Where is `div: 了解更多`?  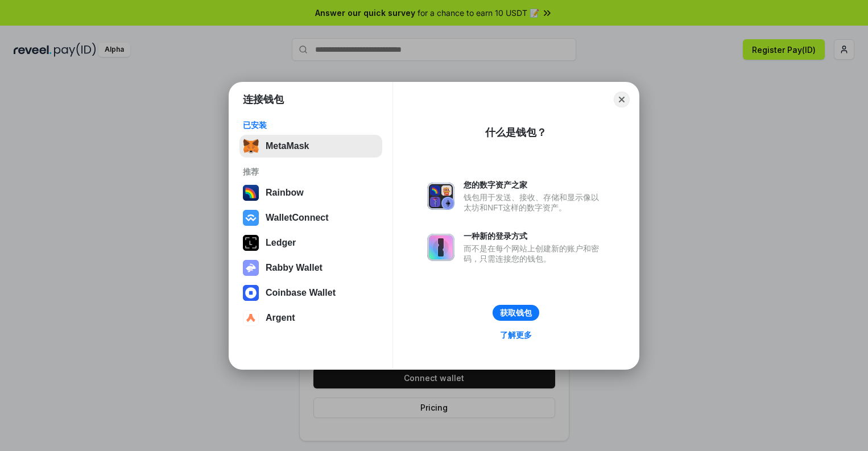 div: 了解更多 is located at coordinates (516, 335).